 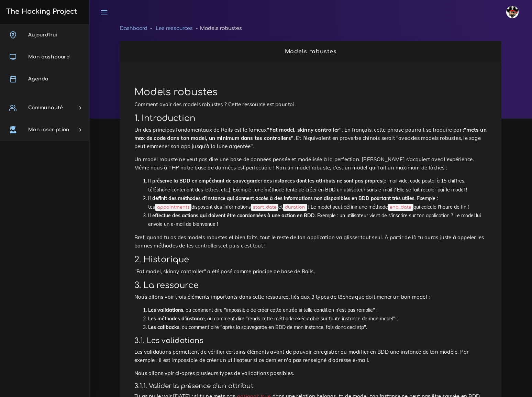 What do you see at coordinates (311, 373) in the screenshot?
I see `p: Nous allons voir ci-après plusieurs types de validations possibles.` at bounding box center [311, 373].